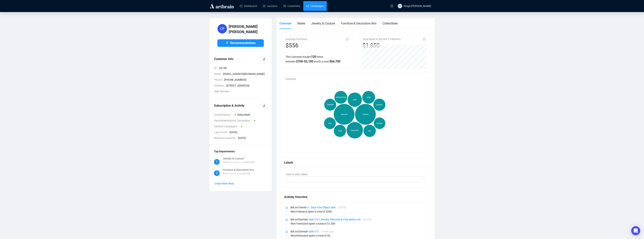 This screenshot has width=644, height=239. I want to click on span: General Campaigns, so click(227, 126).